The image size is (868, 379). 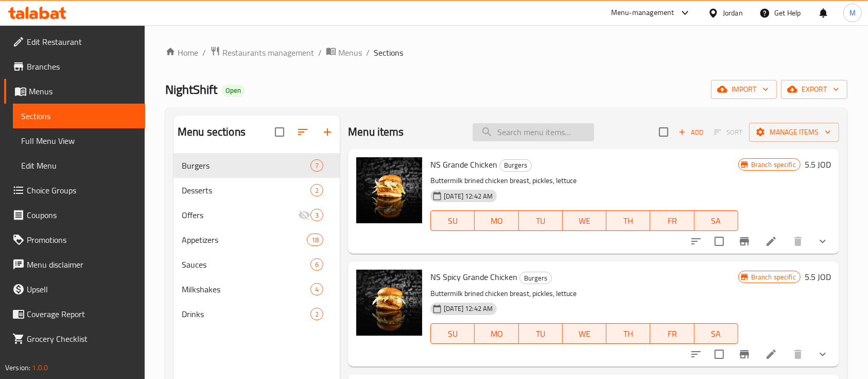 What do you see at coordinates (246, 264) in the screenshot?
I see `span: Sauces` at bounding box center [246, 264].